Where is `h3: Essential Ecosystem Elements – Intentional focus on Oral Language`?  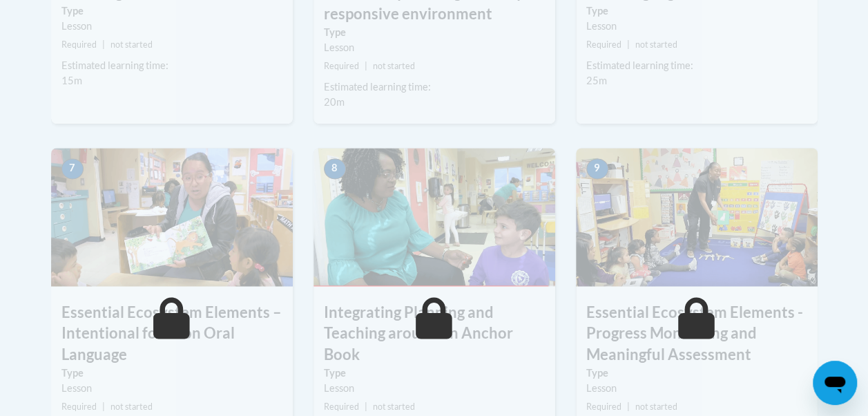 h3: Essential Ecosystem Elements – Intentional focus on Oral Language is located at coordinates (172, 333).